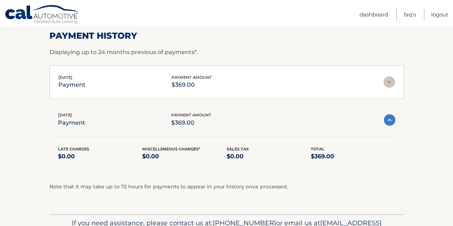  Describe the element at coordinates (390, 120) in the screenshot. I see `img: accordion-active.svg` at that location.